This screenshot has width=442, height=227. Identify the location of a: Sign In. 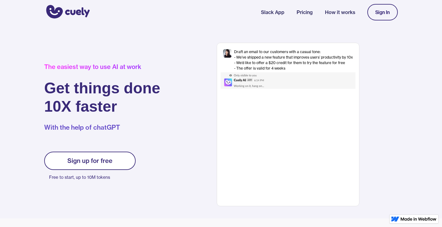
(382, 12).